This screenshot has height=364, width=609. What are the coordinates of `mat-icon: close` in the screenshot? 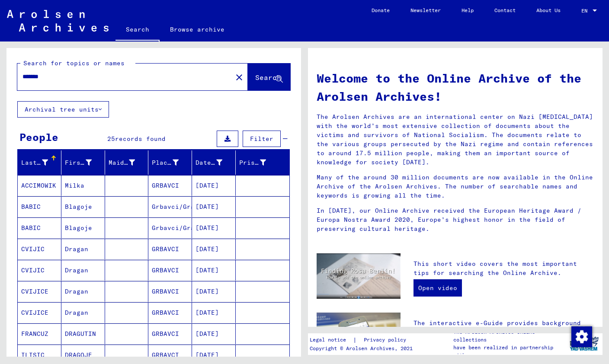 It's located at (239, 78).